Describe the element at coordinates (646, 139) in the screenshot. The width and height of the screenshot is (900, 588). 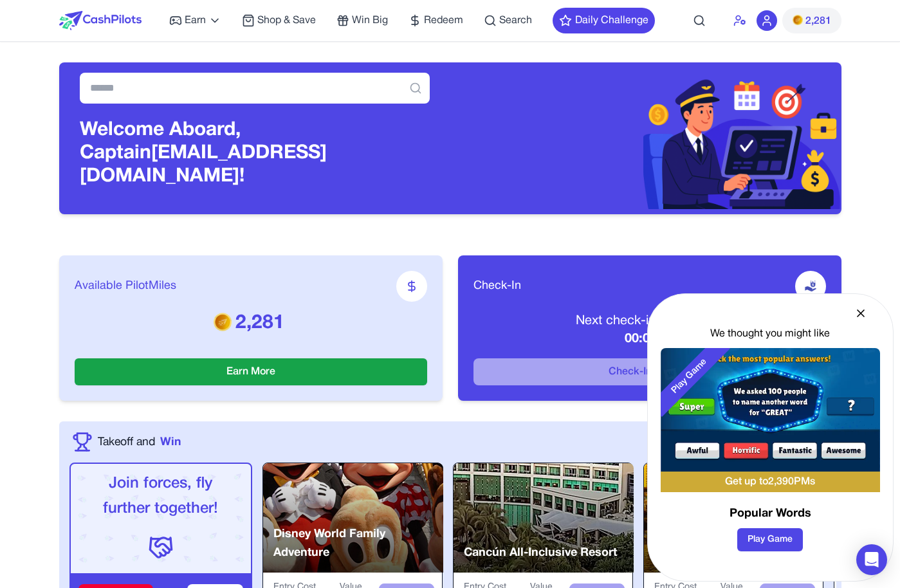
I see `img: Header decoration` at that location.